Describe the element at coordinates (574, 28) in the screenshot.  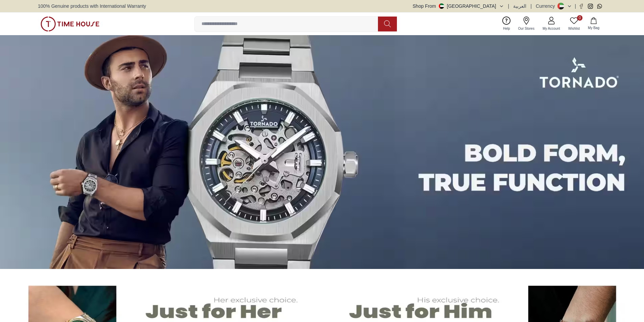
I see `span: Wishlist` at that location.